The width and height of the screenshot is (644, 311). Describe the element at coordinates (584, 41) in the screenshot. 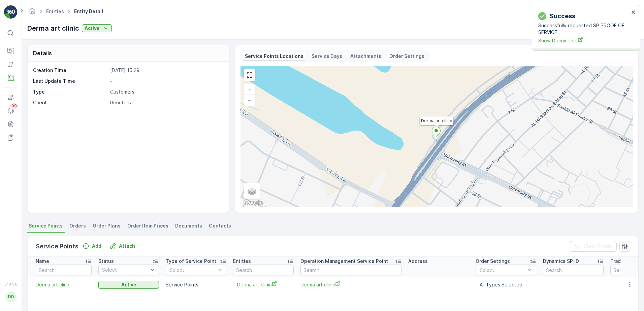

I see `span: Show Documents` at that location.